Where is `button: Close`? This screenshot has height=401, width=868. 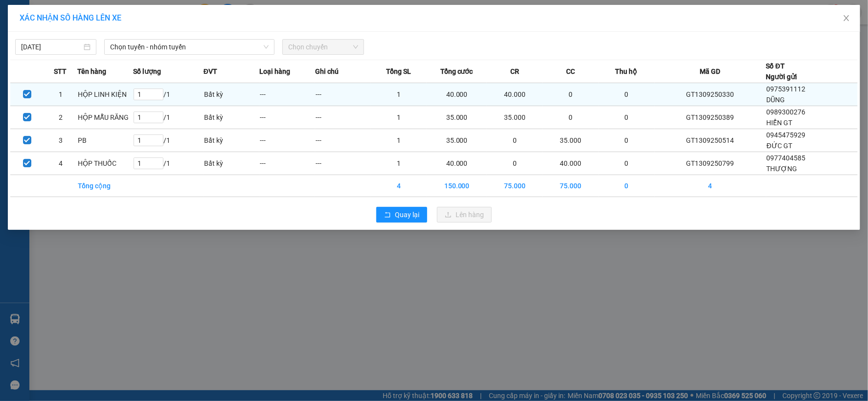
button: Close is located at coordinates (847, 18).